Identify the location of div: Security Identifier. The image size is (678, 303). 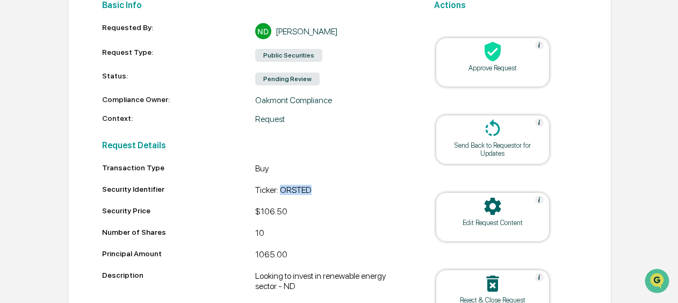
(178, 189).